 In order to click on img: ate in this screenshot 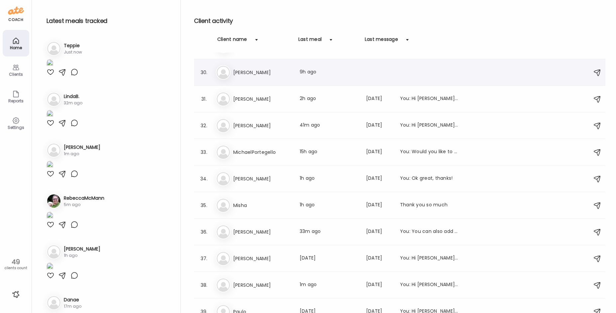, I will do `click(16, 11)`.